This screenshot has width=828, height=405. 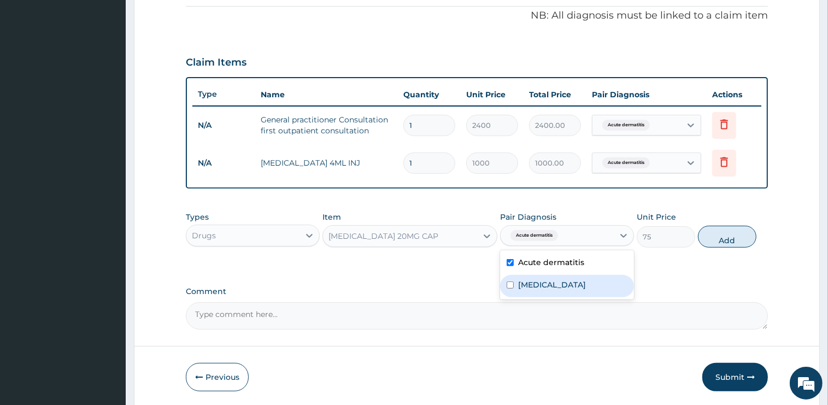 I want to click on div: Drugs, so click(x=204, y=235).